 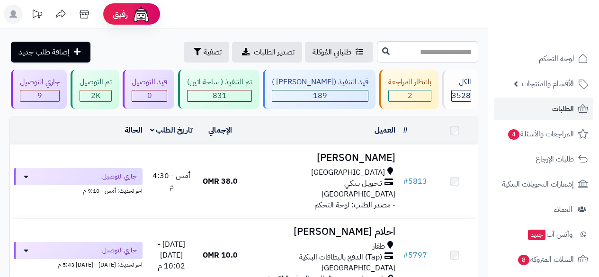 What do you see at coordinates (385, 130) in the screenshot?
I see `a: العميل` at bounding box center [385, 130].